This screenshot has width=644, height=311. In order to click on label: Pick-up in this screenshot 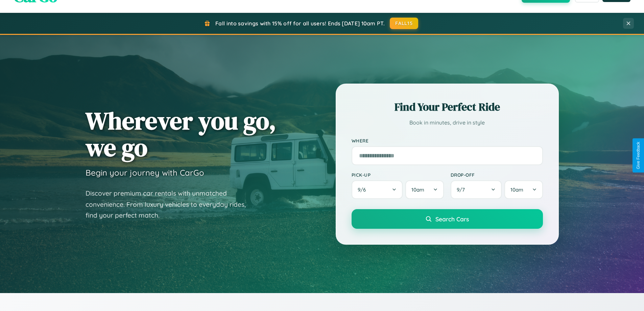, I will do `click(398, 175)`.